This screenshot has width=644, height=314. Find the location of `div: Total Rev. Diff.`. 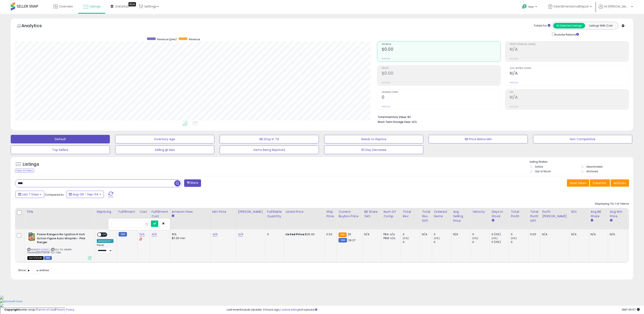

div: Total Rev. Diff. is located at coordinates (426, 216).